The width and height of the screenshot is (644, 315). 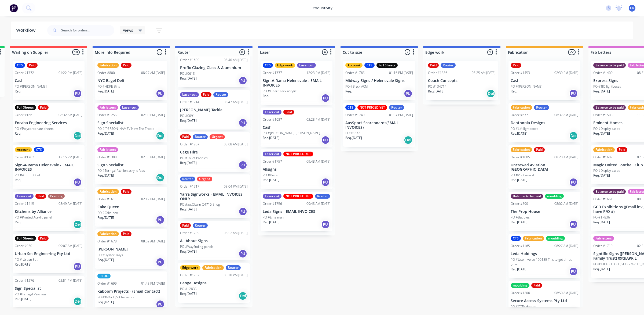 I want to click on div: Order #677, so click(x=519, y=115).